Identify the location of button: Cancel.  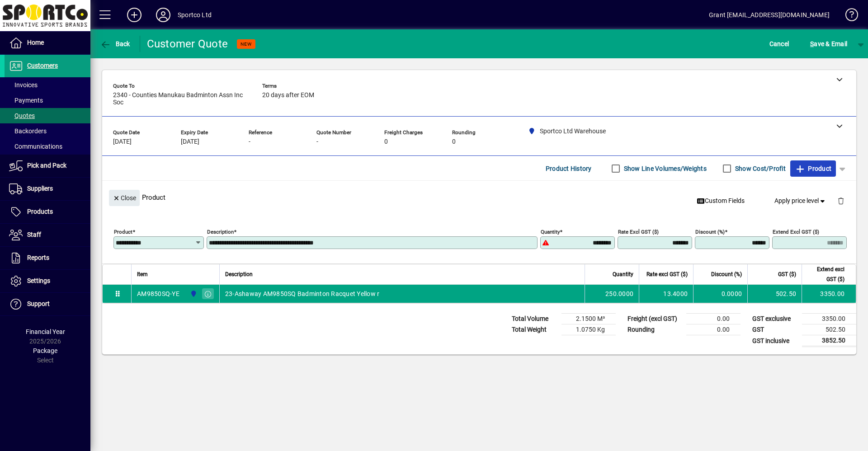
(779, 43).